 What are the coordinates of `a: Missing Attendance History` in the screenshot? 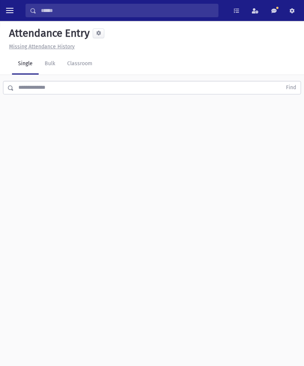 It's located at (40, 46).